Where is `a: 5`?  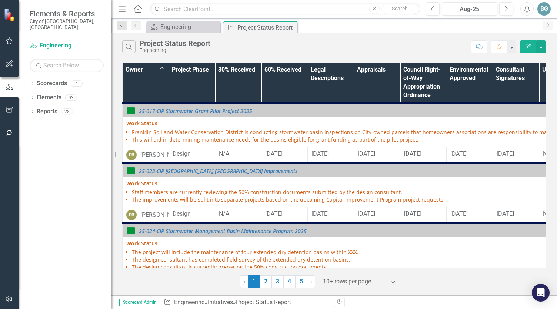 a: 5 is located at coordinates (301, 281).